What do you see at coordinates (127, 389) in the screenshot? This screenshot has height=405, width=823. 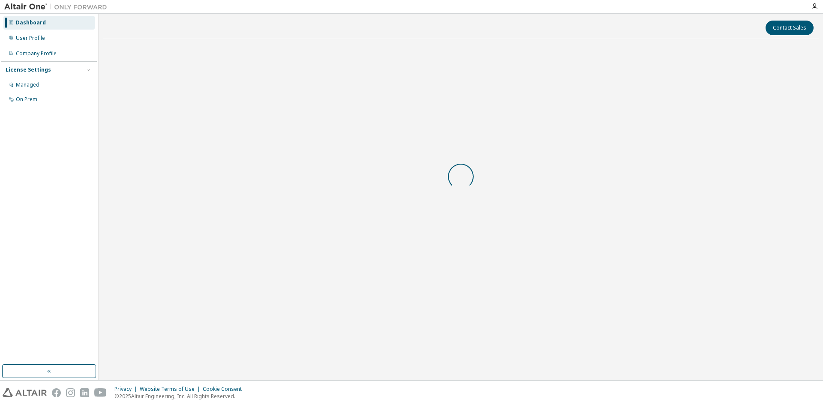 I see `div: Privacy` at bounding box center [127, 389].